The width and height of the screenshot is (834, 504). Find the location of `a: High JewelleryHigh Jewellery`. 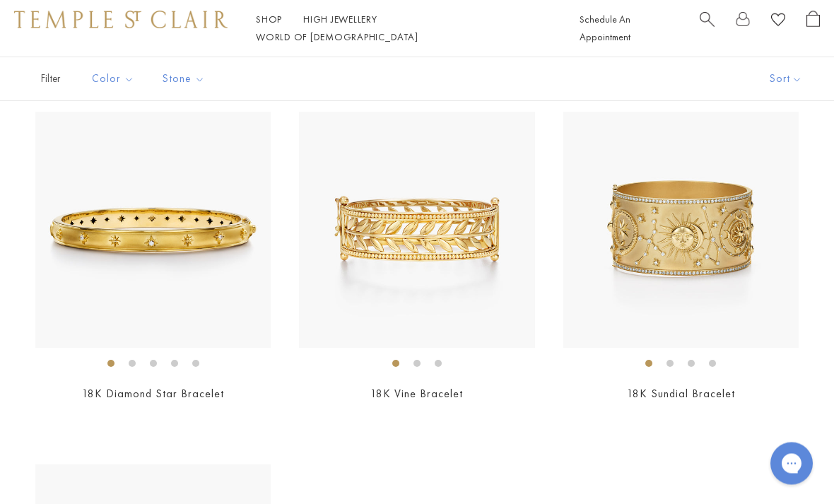

a: High JewelleryHigh Jewellery is located at coordinates (340, 19).